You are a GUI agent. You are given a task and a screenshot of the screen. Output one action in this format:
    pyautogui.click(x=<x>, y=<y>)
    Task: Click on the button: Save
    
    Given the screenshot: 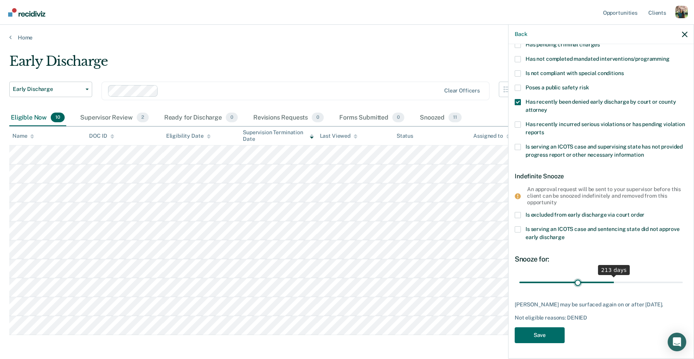 What is the action you would take?
    pyautogui.click(x=540, y=335)
    